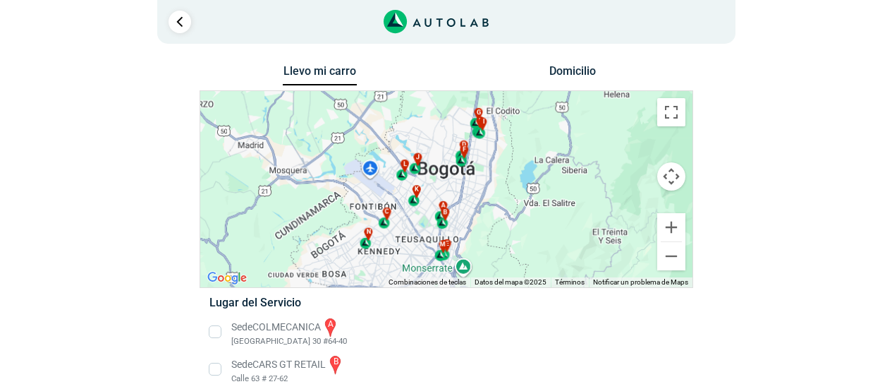  Describe the element at coordinates (436, 20) in the screenshot. I see `a: Link al sitio de autolab` at that location.